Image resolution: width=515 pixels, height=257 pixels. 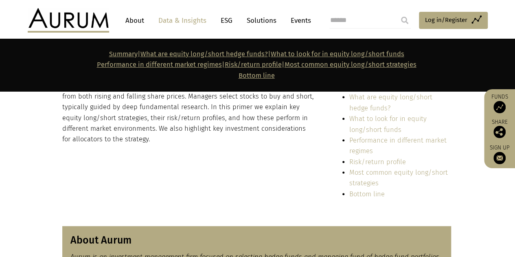 I want to click on a: Data & Insights, so click(x=182, y=20).